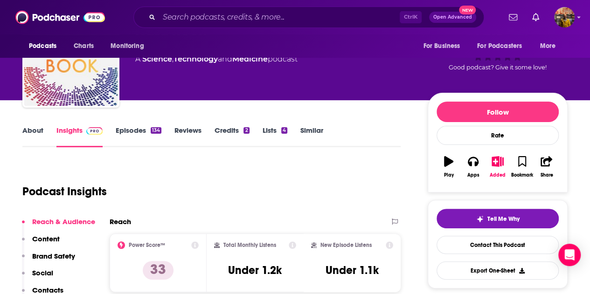  Describe the element at coordinates (548, 46) in the screenshot. I see `span: More` at that location.